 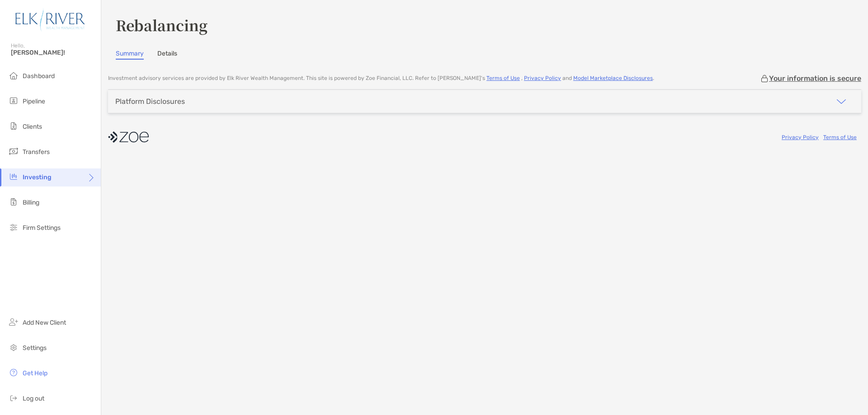 What do you see at coordinates (13, 372) in the screenshot?
I see `img: get-help icon` at bounding box center [13, 372].